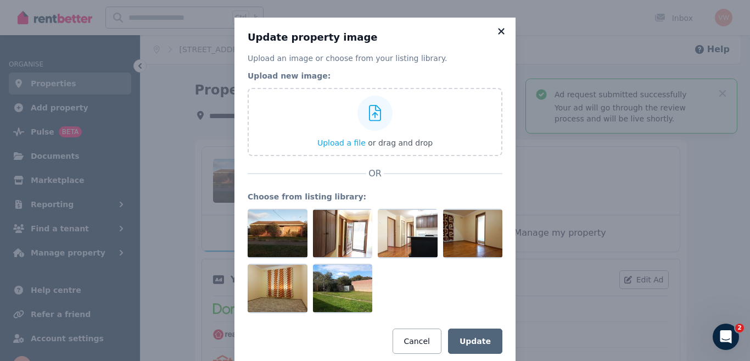 This screenshot has height=361, width=750. What do you see at coordinates (375, 143) in the screenshot?
I see `button: Upload a file or drag and drop` at bounding box center [375, 143].